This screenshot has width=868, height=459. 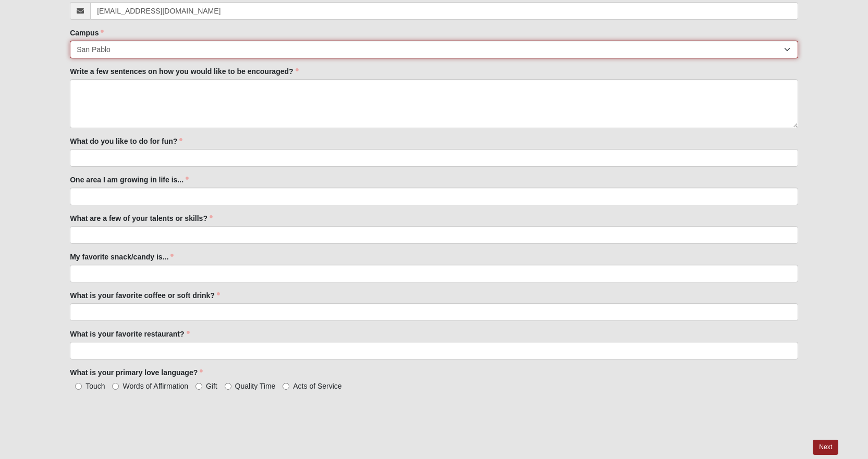 I want to click on input: Words of Affirmation, so click(x=115, y=386).